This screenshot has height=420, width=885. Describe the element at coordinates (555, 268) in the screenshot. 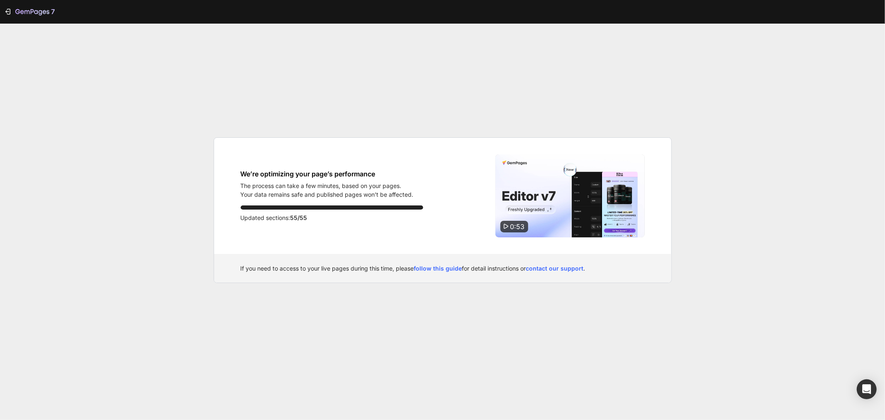

I see `a: contact our support` at that location.